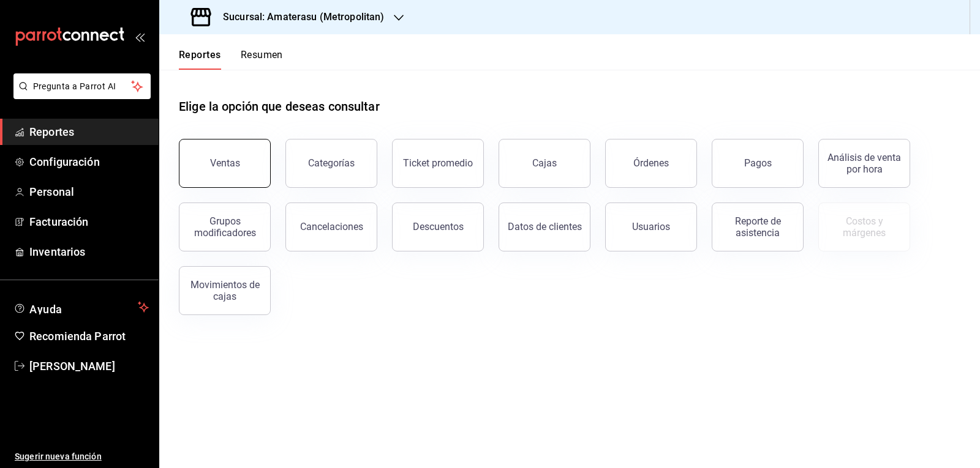 The image size is (980, 468). Describe the element at coordinates (89, 251) in the screenshot. I see `span: Inventarios` at that location.